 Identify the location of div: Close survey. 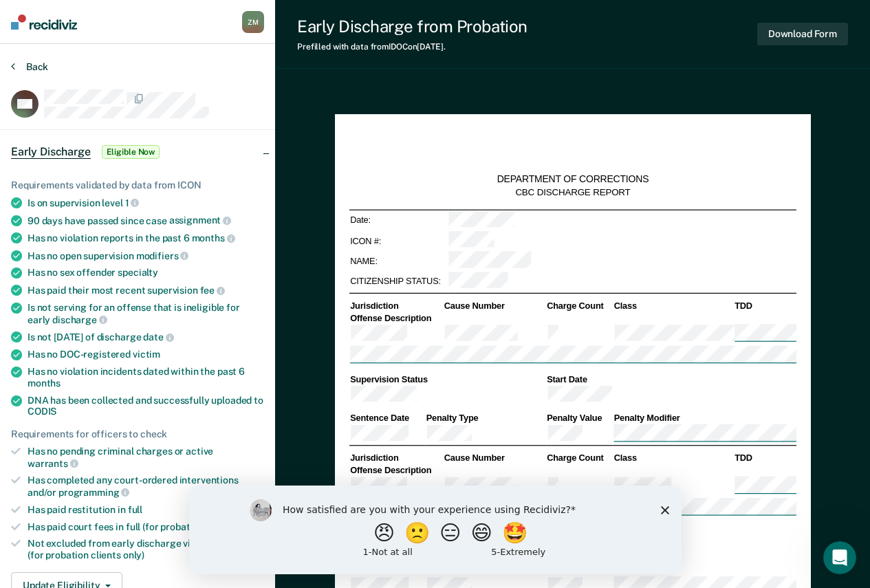
(476, 24).